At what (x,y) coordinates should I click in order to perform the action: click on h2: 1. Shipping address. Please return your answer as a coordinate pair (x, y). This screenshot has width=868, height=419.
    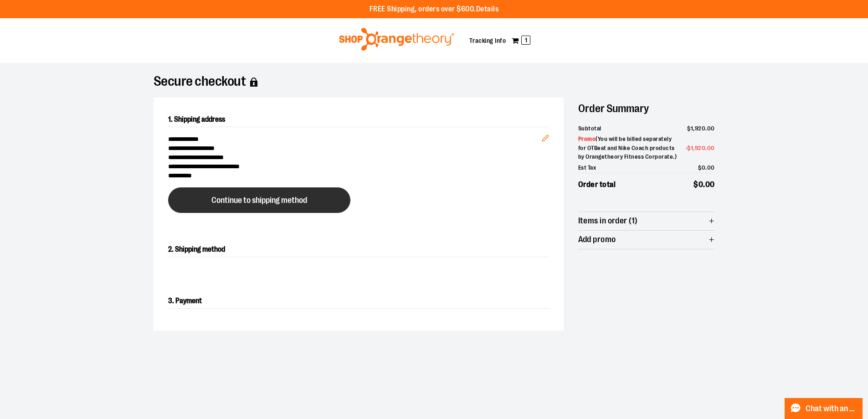
    Looking at the image, I should click on (359, 119).